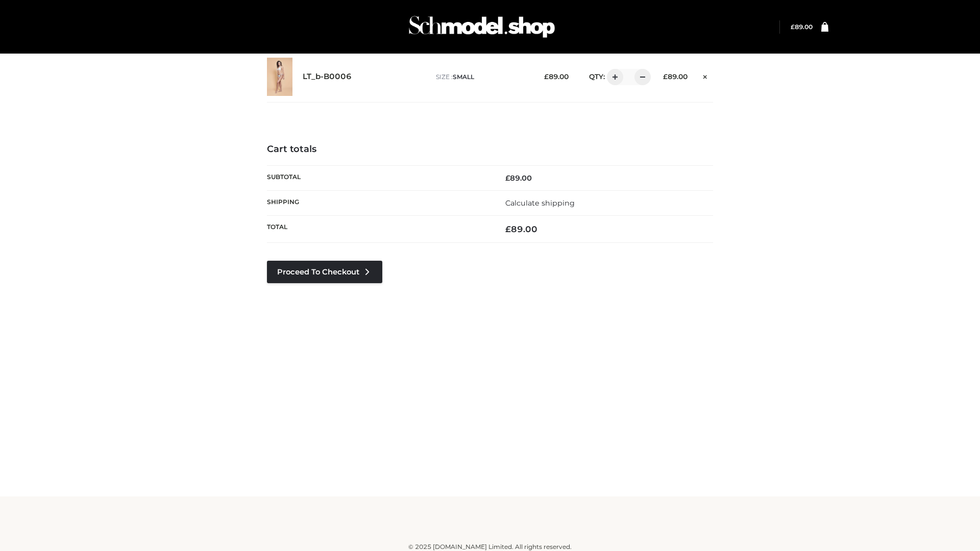 This screenshot has width=980, height=551. What do you see at coordinates (324, 272) in the screenshot?
I see `a: Proceed to Checkout` at bounding box center [324, 272].